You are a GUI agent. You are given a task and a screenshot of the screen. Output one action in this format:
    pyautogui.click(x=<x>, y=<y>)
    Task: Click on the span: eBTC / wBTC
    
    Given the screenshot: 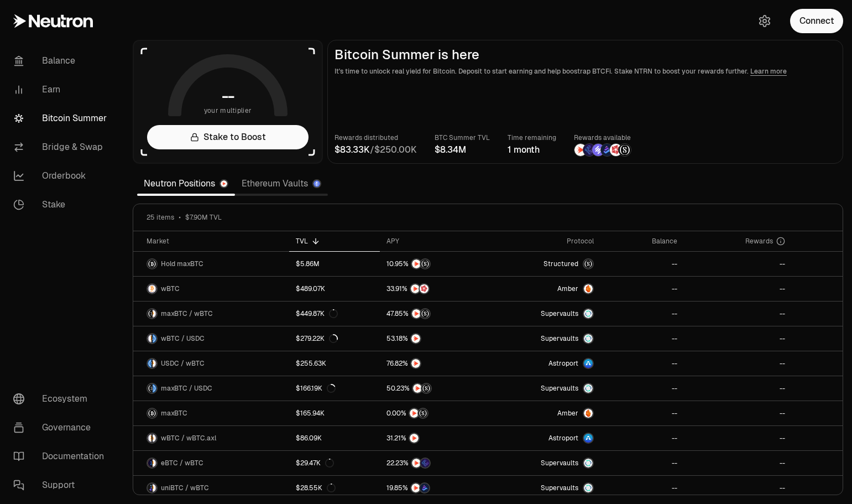 What is the action you would take?
    pyautogui.click(x=182, y=463)
    